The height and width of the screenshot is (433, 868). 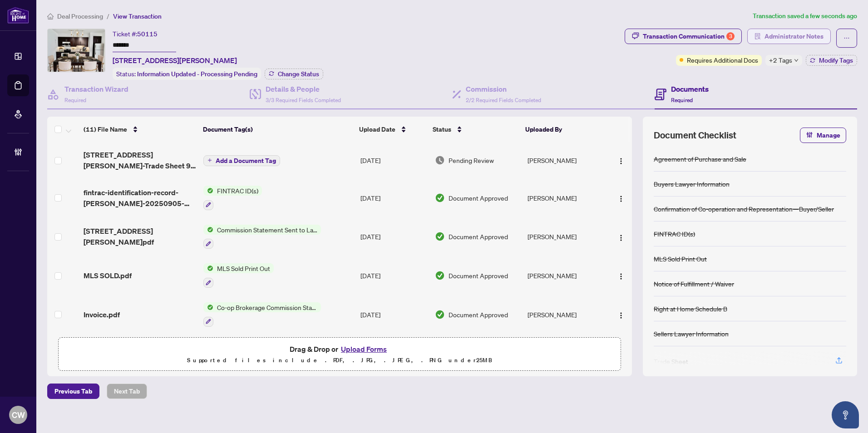 What do you see at coordinates (503, 89) in the screenshot?
I see `h4: Commission` at bounding box center [503, 89].